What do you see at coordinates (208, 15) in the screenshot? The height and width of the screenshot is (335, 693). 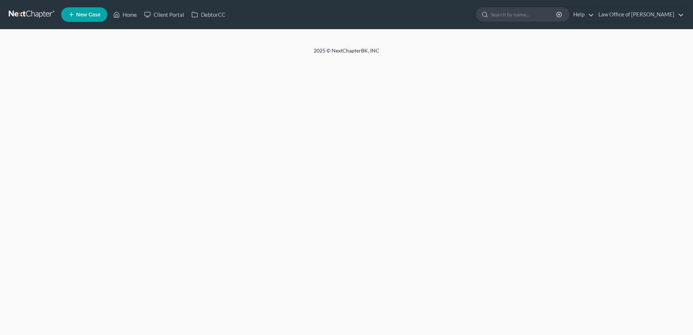 I see `a: DebtorCC` at bounding box center [208, 15].